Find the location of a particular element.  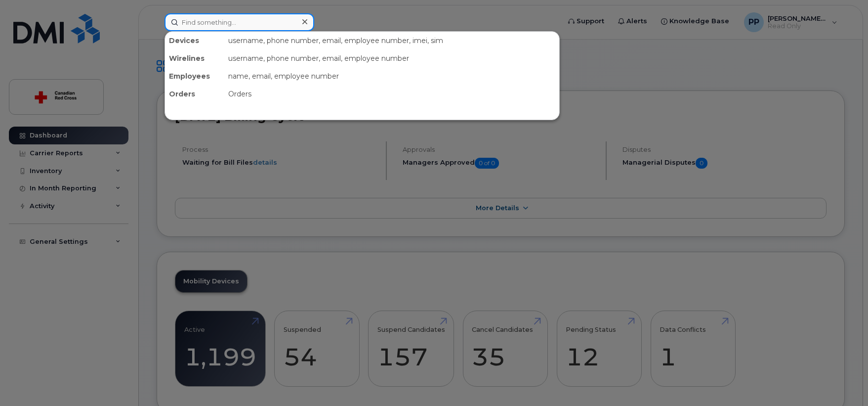

div: name, email, employee number is located at coordinates (392, 76).